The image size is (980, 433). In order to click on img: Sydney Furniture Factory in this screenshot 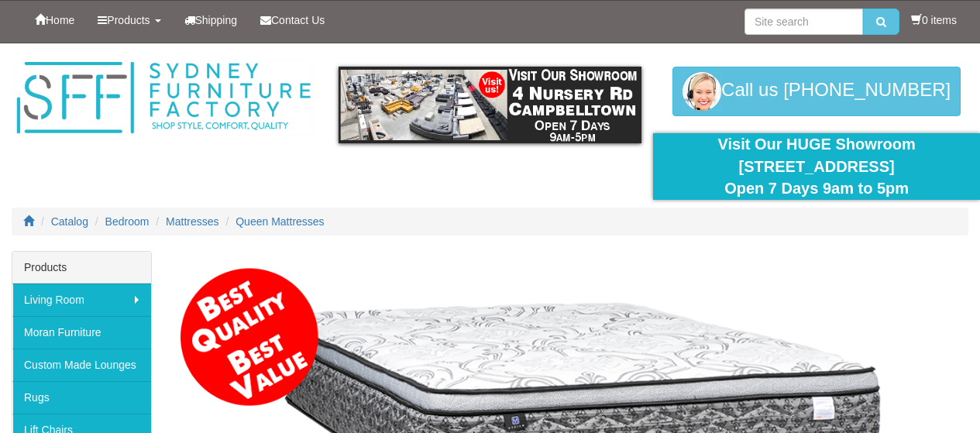, I will do `click(163, 98)`.